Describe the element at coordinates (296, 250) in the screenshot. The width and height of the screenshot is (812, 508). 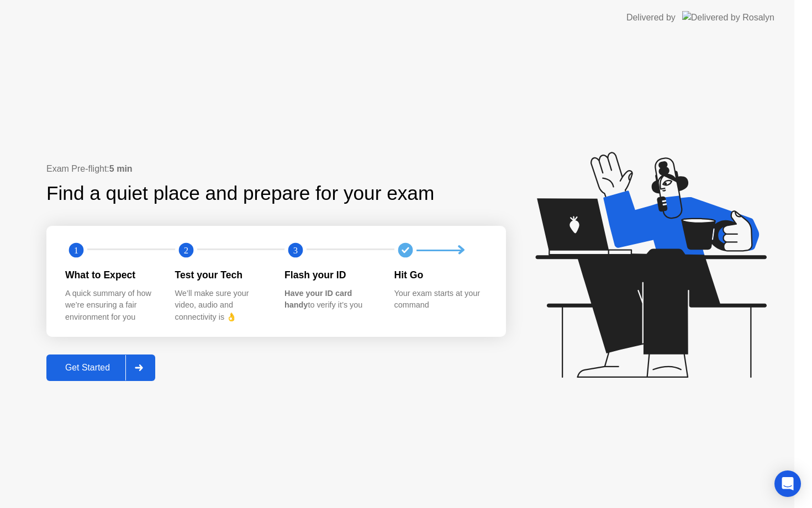
I see `text: 3` at that location.